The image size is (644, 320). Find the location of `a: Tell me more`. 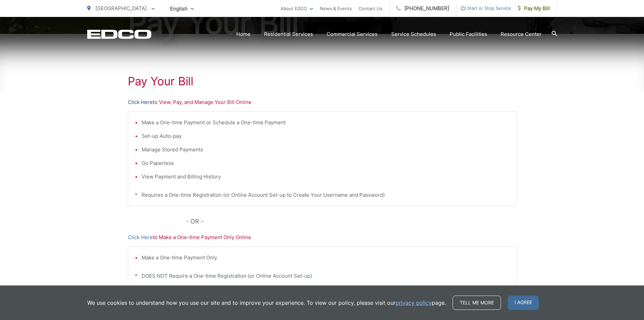

a: Tell me more is located at coordinates (477, 303).